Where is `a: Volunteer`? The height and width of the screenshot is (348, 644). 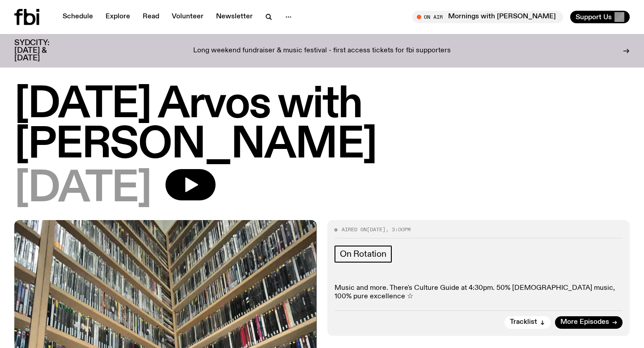 a: Volunteer is located at coordinates (187, 17).